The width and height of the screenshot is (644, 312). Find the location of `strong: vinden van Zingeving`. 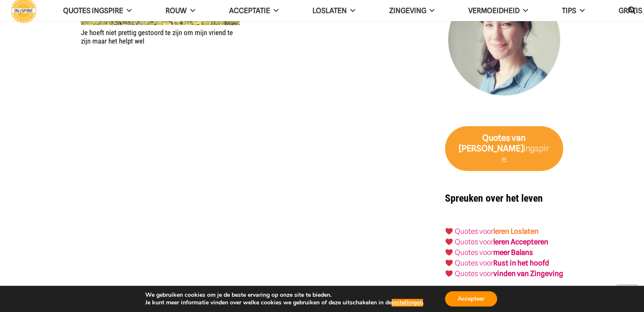

strong: vinden van Zingeving is located at coordinates (528, 274).